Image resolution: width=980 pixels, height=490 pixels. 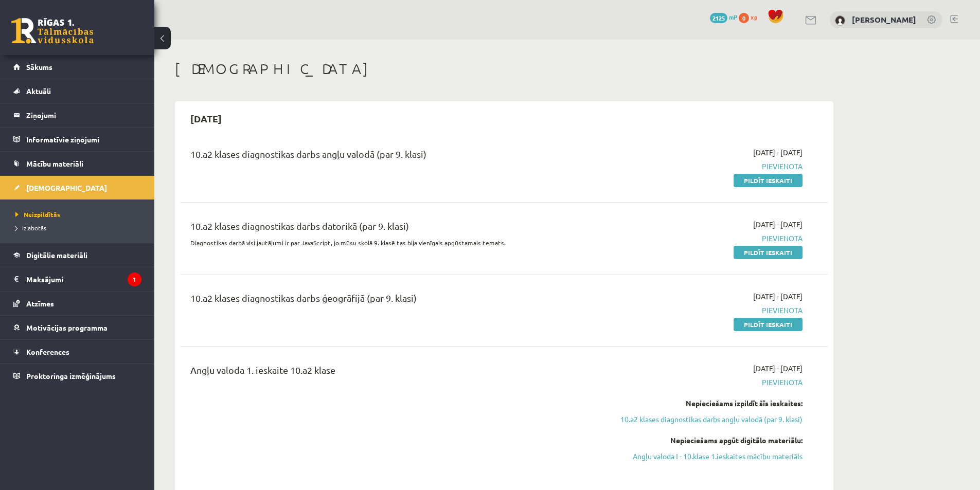 I want to click on a: Ziņojumi, so click(x=77, y=115).